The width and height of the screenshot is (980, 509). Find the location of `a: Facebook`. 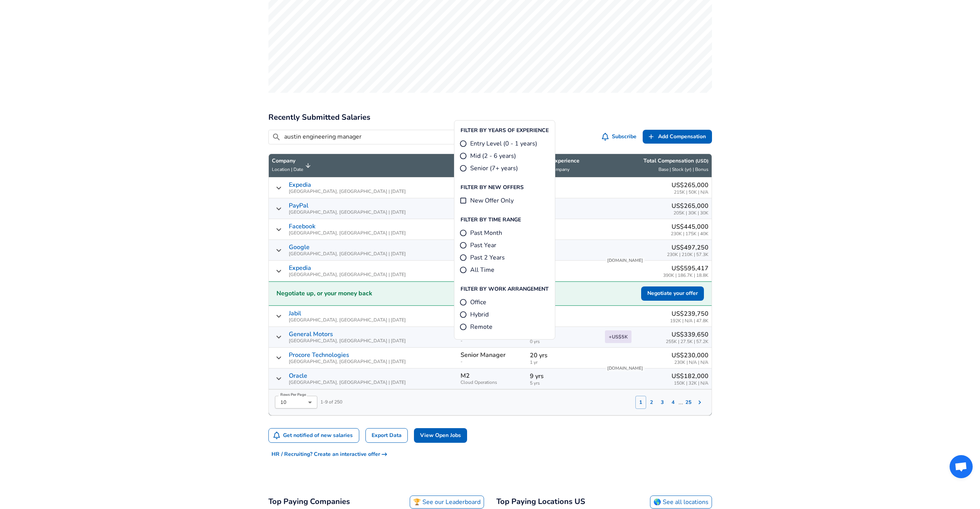

a: Facebook is located at coordinates (302, 227).